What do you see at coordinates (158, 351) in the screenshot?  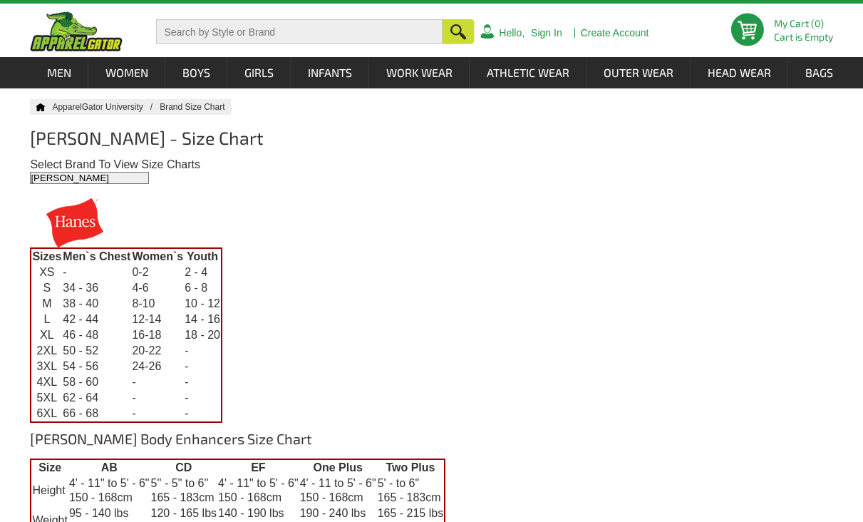 I see `td: 20-22` at bounding box center [158, 351].